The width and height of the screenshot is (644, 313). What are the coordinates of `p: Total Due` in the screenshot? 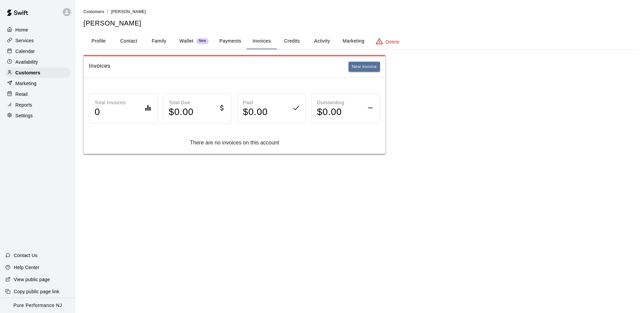 It's located at (181, 102).